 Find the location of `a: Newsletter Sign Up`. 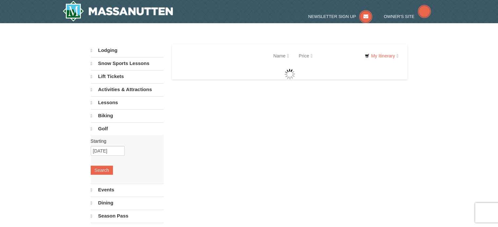

a: Newsletter Sign Up is located at coordinates (340, 16).